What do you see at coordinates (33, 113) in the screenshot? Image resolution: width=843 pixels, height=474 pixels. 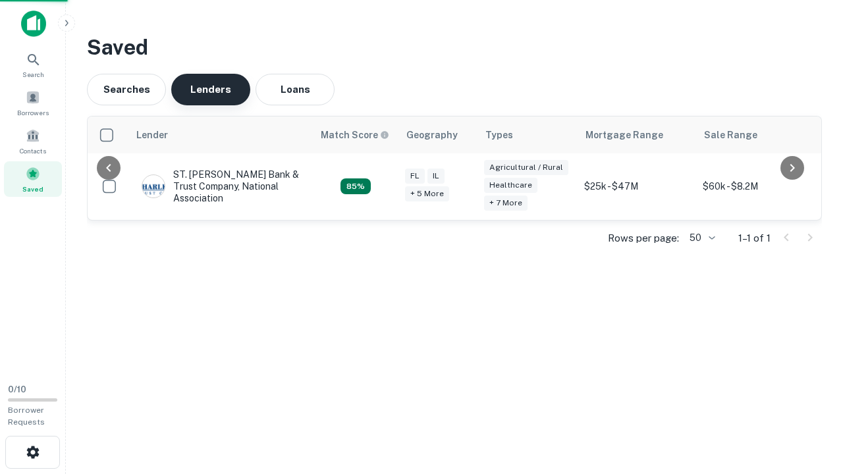 I see `span: Borrowers` at bounding box center [33, 113].